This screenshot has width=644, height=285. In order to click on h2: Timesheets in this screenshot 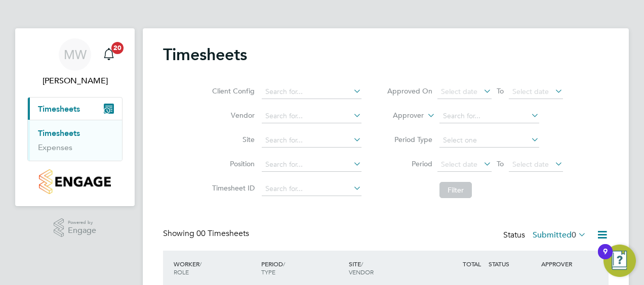, I will do `click(205, 55)`.